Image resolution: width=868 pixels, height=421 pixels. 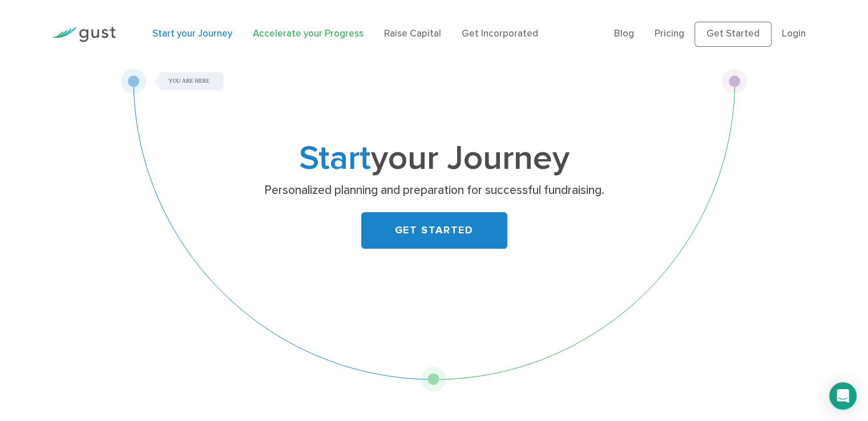 I want to click on a: Login, so click(x=794, y=34).